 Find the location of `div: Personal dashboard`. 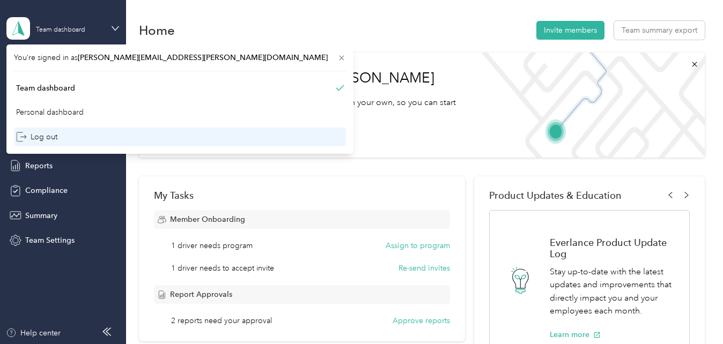

div: Personal dashboard is located at coordinates (50, 112).